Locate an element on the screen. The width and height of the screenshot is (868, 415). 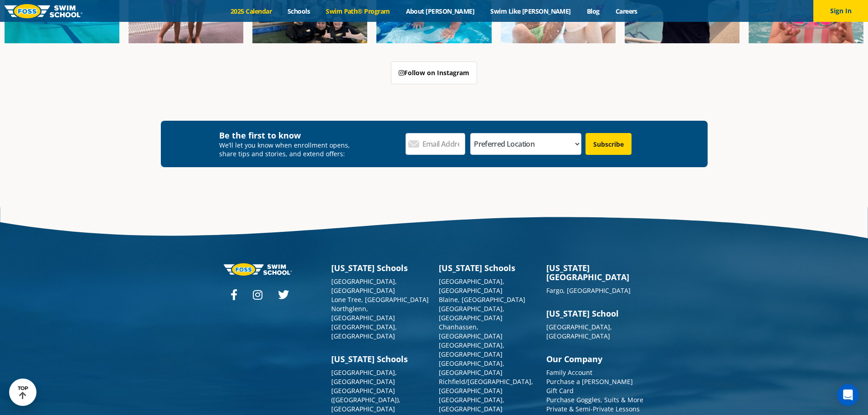
h4: Be the first to know is located at coordinates (287, 135).